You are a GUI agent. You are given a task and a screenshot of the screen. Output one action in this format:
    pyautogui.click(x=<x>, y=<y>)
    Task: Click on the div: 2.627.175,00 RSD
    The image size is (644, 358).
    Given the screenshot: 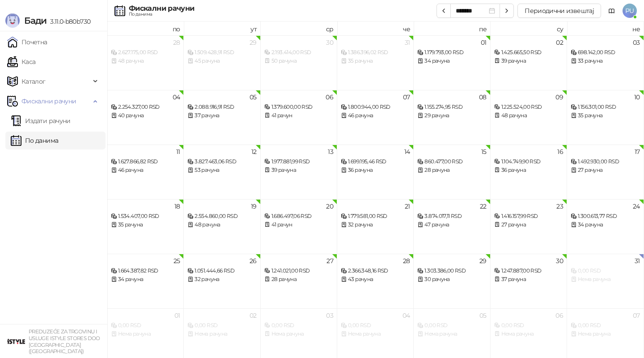 What is the action you would take?
    pyautogui.click(x=146, y=52)
    